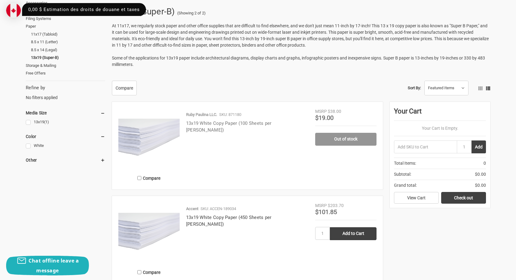  What do you see at coordinates (149, 233) in the screenshot?
I see `a: 13x19 White Copy Paper (450 Sheets per Ream)` at bounding box center [149, 233].